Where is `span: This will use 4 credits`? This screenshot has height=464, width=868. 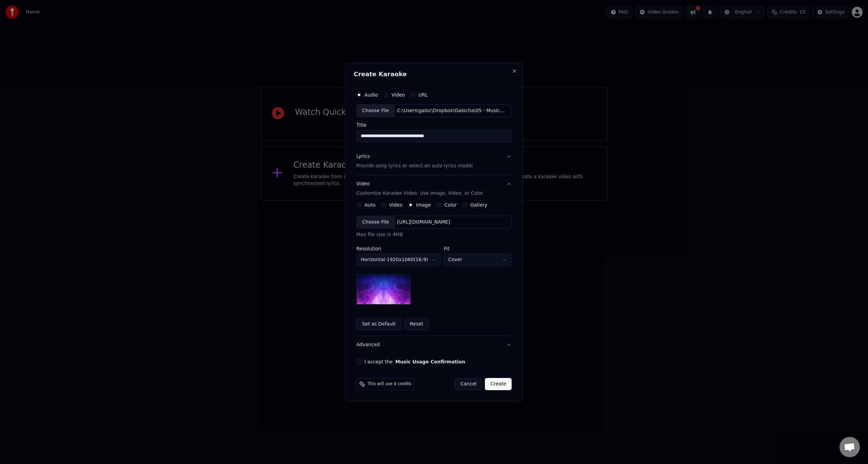
span: This will use 4 credits is located at coordinates (389, 384).